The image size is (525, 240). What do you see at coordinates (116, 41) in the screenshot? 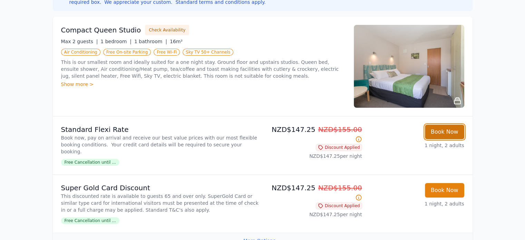
I see `span: 1 bedroom |` at bounding box center [116, 41].